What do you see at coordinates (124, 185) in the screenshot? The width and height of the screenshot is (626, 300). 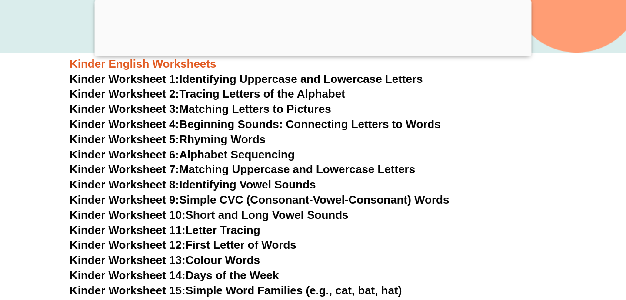 I see `span: Kinder Worksheet 8:` at bounding box center [124, 185].